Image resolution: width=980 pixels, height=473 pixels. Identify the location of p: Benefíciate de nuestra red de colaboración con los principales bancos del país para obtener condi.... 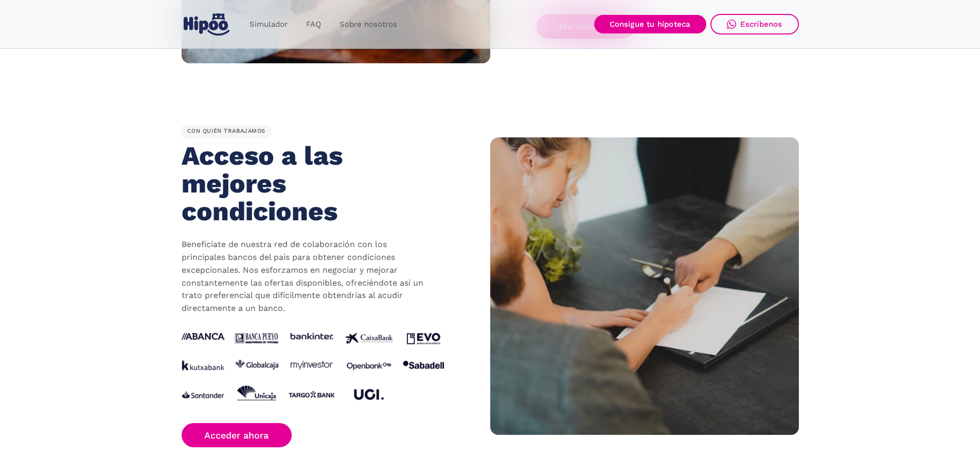
(305, 277).